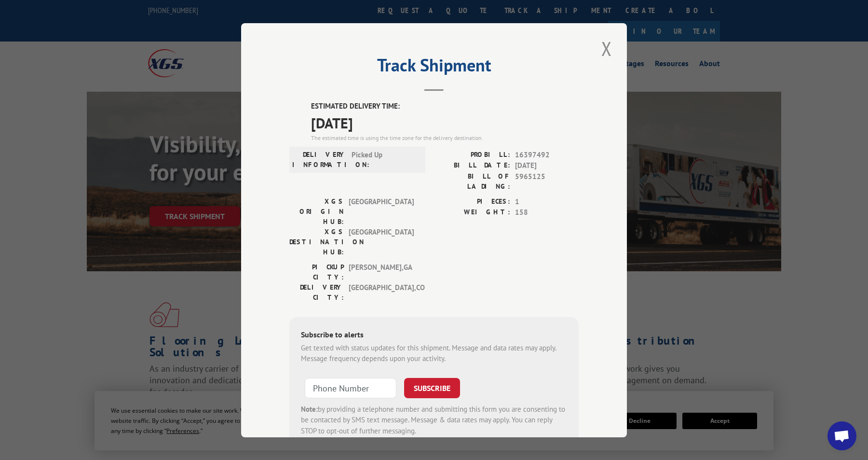 This screenshot has width=868, height=460. What do you see at coordinates (472, 154) in the screenshot?
I see `label: PROBILL:` at bounding box center [472, 154].